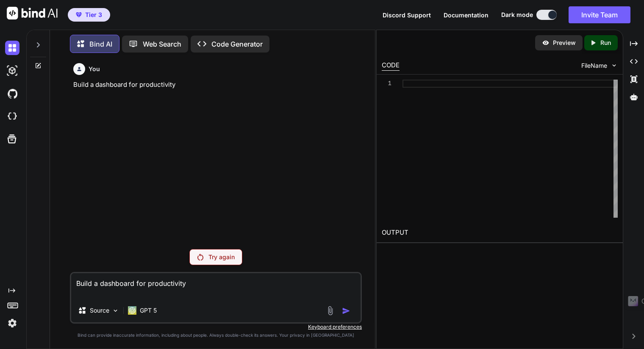  I want to click on img: darkChat, so click(12, 48).